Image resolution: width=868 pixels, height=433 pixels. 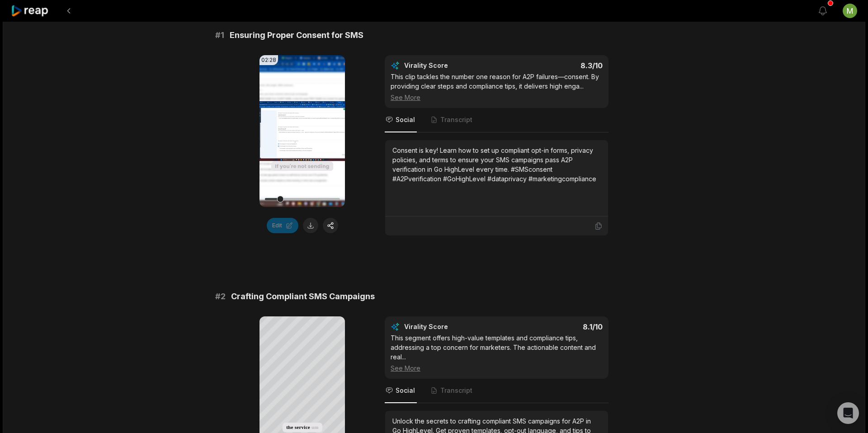 What do you see at coordinates (296, 35) in the screenshot?
I see `span: Ensuring Proper Consent for SMS` at bounding box center [296, 35].